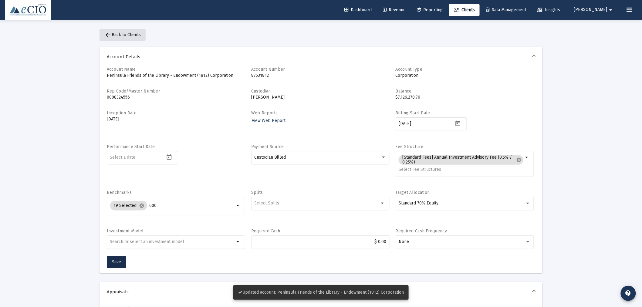 This screenshot has height=307, width=642. What do you see at coordinates (418, 203) in the screenshot?
I see `span: Standard 70% Equity` at bounding box center [418, 203].